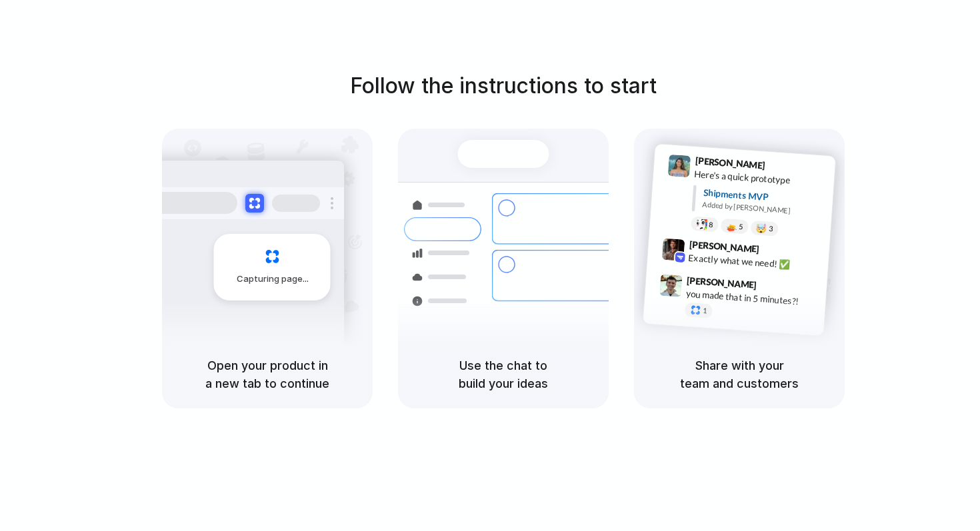  What do you see at coordinates (704, 311) in the screenshot?
I see `span: 1` at bounding box center [704, 311].